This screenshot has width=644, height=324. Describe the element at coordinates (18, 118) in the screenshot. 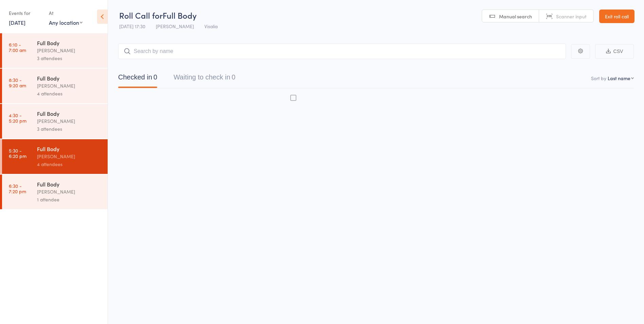

I see `time: 4:30 - 5:20 pm` at that location.